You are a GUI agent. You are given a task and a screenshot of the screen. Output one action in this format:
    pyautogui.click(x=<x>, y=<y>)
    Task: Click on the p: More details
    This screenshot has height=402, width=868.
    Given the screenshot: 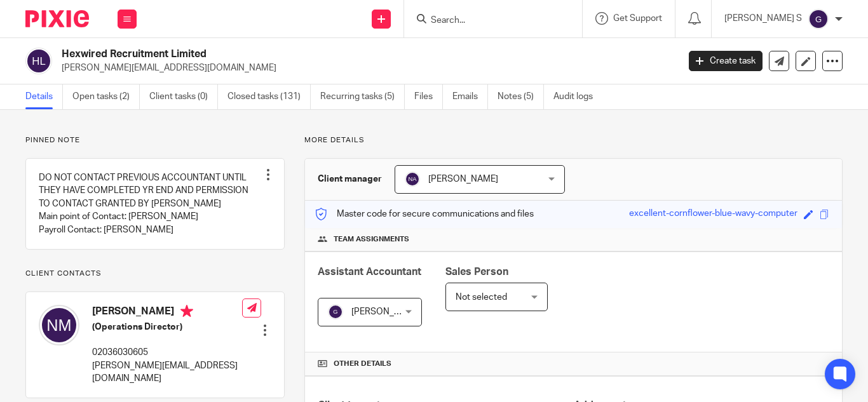 What is the action you would take?
    pyautogui.click(x=573, y=140)
    